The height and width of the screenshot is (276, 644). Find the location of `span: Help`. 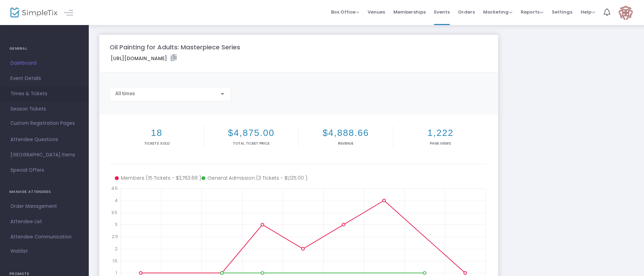

span: Help is located at coordinates (588, 12).